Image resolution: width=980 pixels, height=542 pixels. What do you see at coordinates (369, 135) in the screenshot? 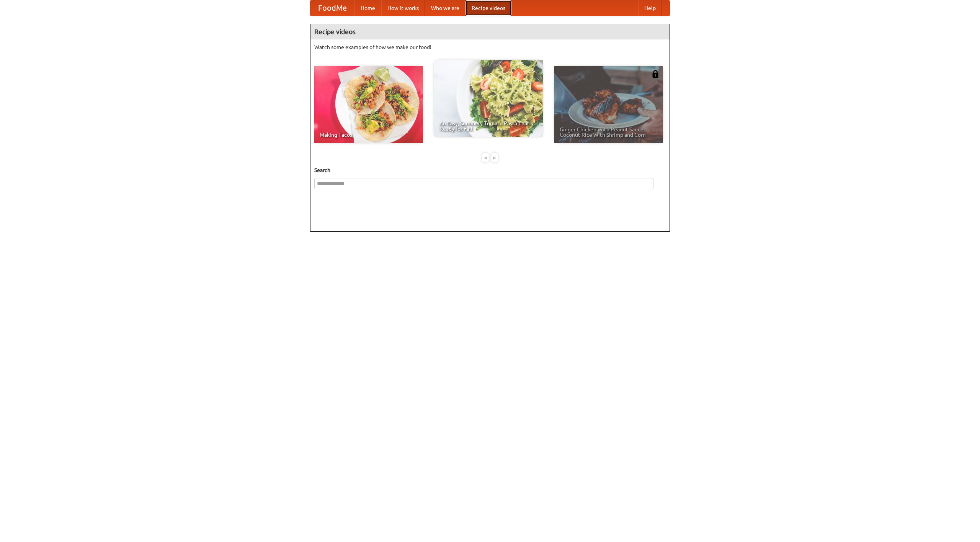
I see `span: Making Tacos` at bounding box center [369, 135].